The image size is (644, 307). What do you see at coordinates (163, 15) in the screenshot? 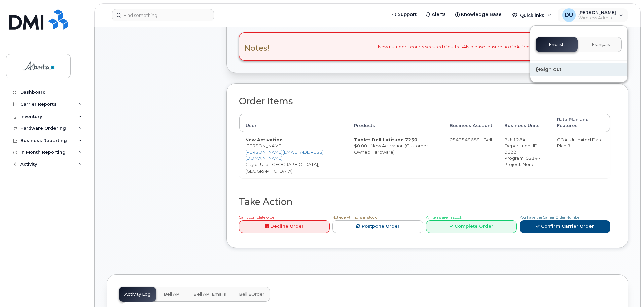
I see `input: Find something...` at bounding box center [163, 15].